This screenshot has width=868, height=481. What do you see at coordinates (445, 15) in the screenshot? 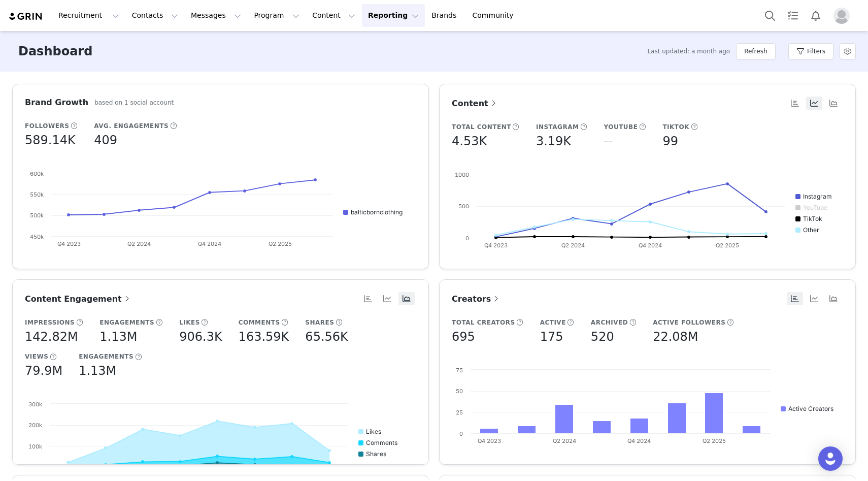
I see `a: Brands` at bounding box center [445, 15].